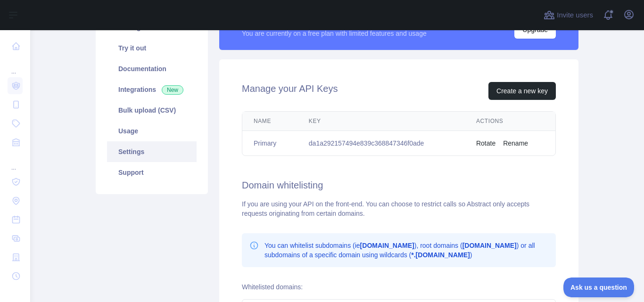 This screenshot has width=644, height=302. Describe the element at coordinates (152, 48) in the screenshot. I see `a: Try it out` at that location.